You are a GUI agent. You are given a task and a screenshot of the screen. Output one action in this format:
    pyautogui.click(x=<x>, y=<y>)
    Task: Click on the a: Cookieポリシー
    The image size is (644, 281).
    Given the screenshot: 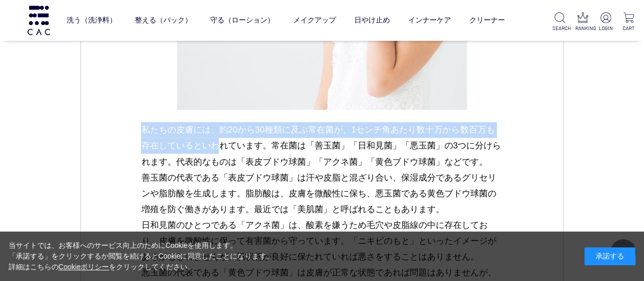 What is the action you would take?
    pyautogui.click(x=84, y=267)
    